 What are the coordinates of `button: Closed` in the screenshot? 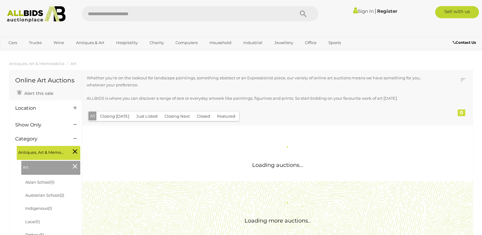 It's located at (204, 116).